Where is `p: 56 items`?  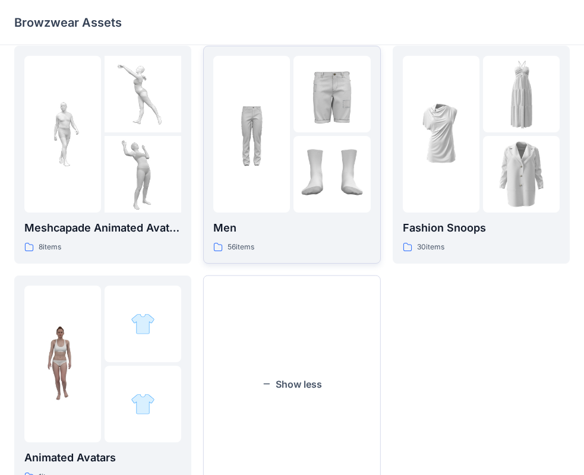 p: 56 items is located at coordinates (240, 247).